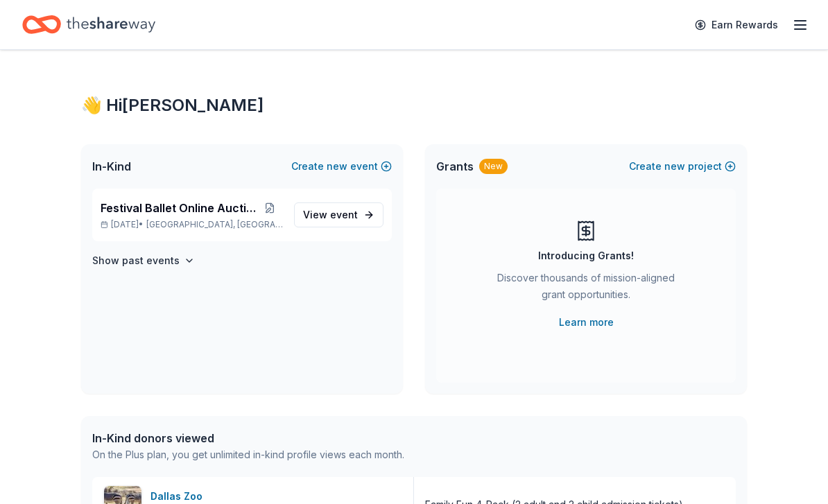 The width and height of the screenshot is (828, 504). What do you see at coordinates (136, 260) in the screenshot?
I see `h4: Show past events` at bounding box center [136, 260].